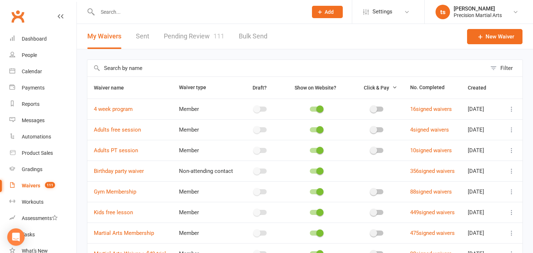  I want to click on a: 449signed waivers, so click(432, 212).